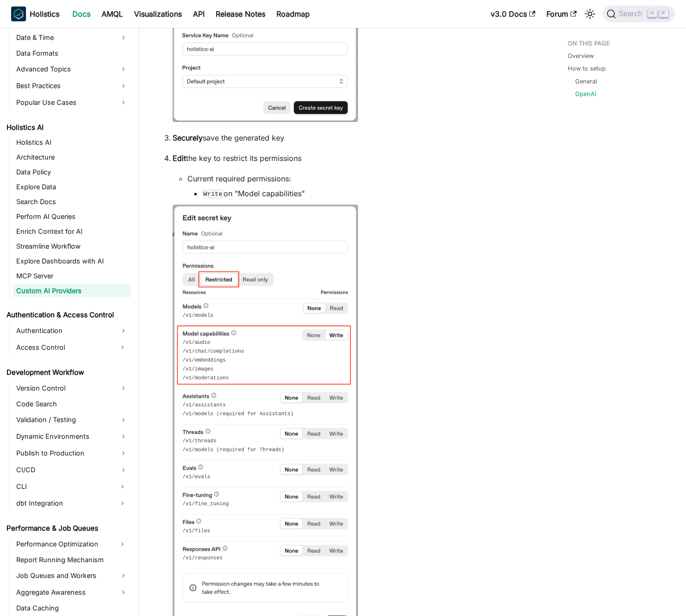 This screenshot has width=686, height=616. Describe the element at coordinates (72, 388) in the screenshot. I see `a: Version Control` at that location.